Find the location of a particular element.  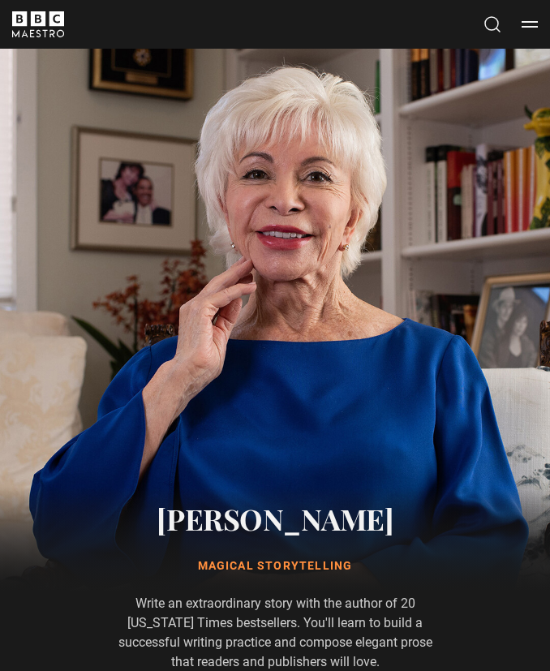

svg: BBC Maestro is located at coordinates (38, 24).